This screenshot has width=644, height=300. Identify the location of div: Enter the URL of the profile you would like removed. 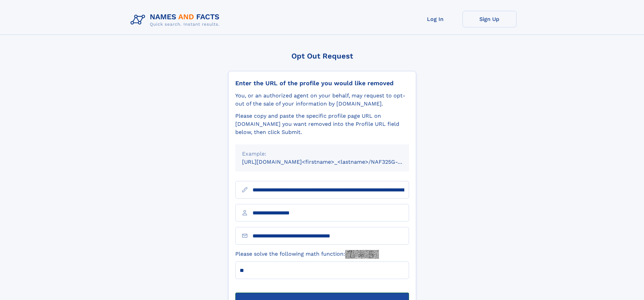
(322, 83).